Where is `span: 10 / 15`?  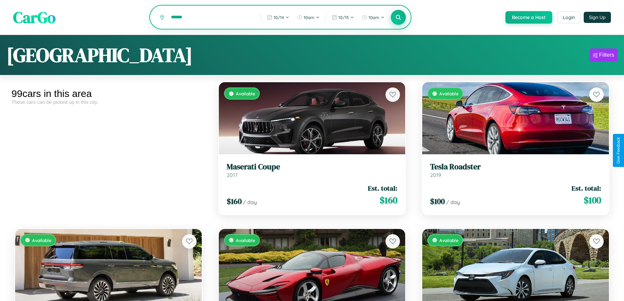
span: 10 / 15 is located at coordinates (344, 17).